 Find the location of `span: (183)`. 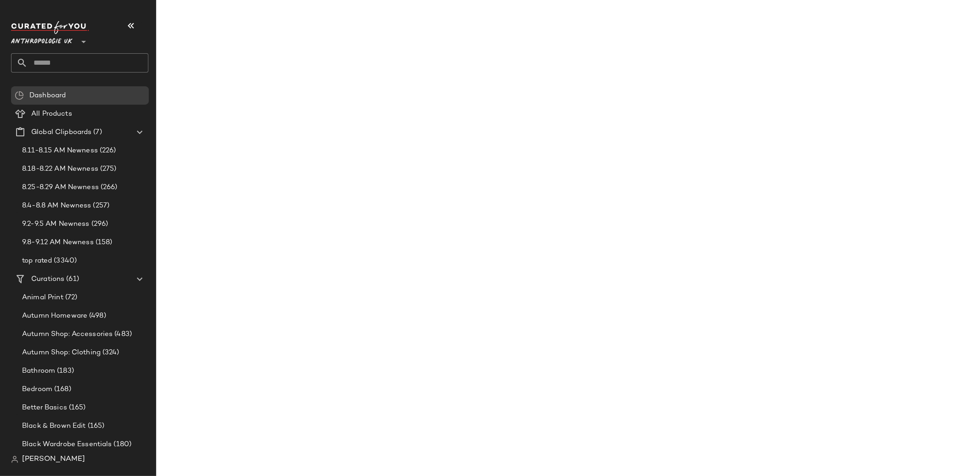

span: (183) is located at coordinates (64, 371).